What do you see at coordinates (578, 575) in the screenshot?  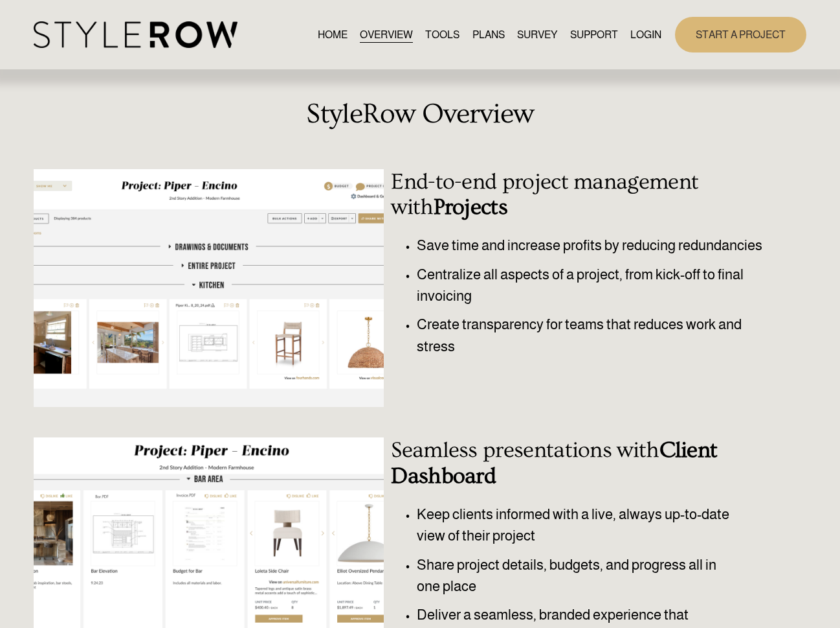 I see `p: Share project details, budgets, and progress all in one place` at bounding box center [578, 575].